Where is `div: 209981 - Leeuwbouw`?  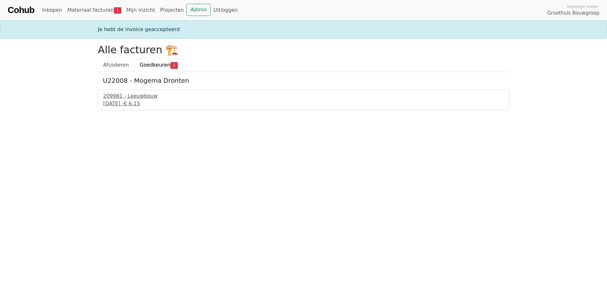
div: 209981 - Leeuwbouw is located at coordinates (304, 96).